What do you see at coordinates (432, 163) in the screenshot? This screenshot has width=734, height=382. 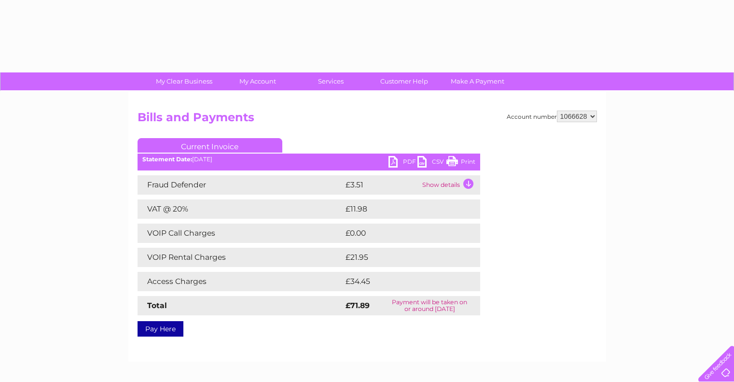 I see `a: CSV` at bounding box center [432, 163].